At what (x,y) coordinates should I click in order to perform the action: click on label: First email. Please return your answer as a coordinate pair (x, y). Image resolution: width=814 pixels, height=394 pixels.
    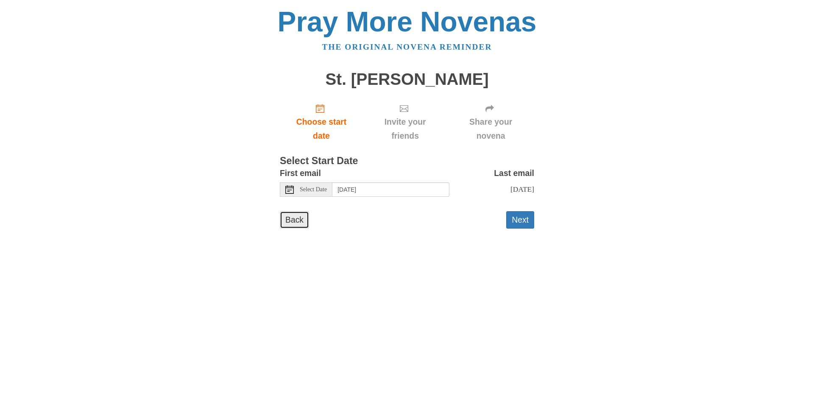
    Looking at the image, I should click on (300, 173).